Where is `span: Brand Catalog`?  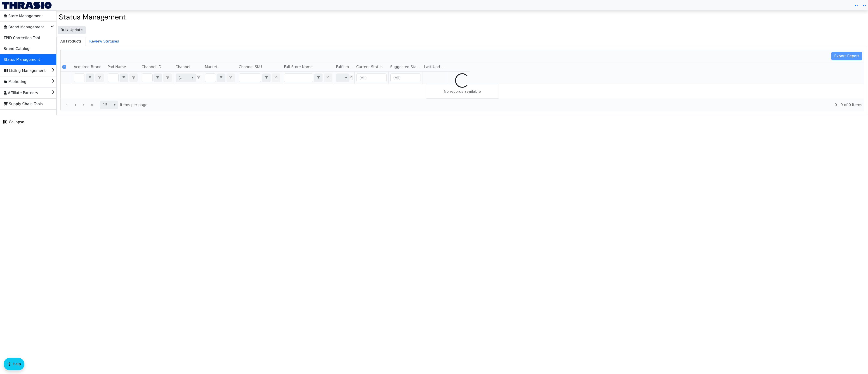 span: Brand Catalog is located at coordinates (17, 49).